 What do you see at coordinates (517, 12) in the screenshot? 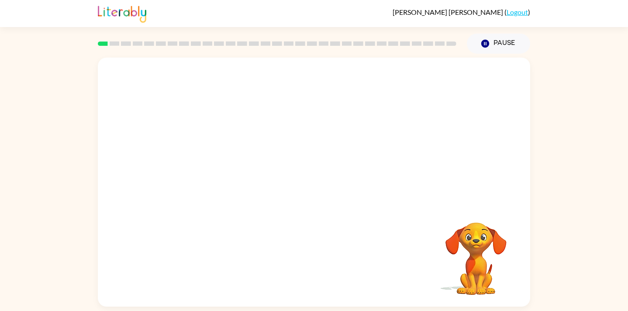
I see `a: Logout` at bounding box center [517, 12].